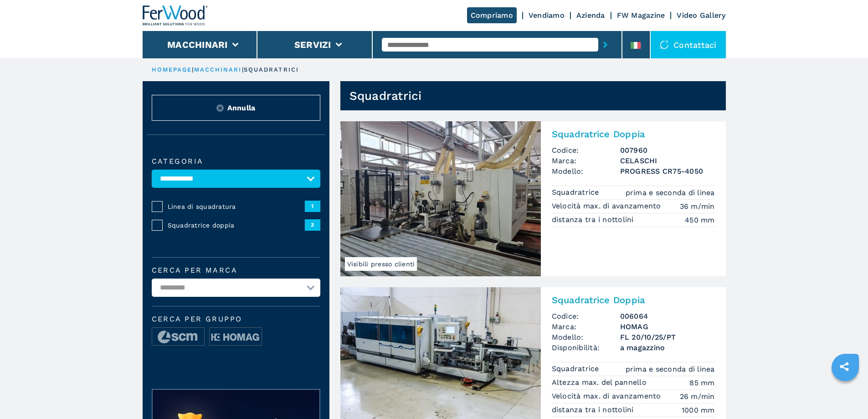 This screenshot has width=868, height=419. Describe the element at coordinates (241, 108) in the screenshot. I see `span: Annulla` at that location.